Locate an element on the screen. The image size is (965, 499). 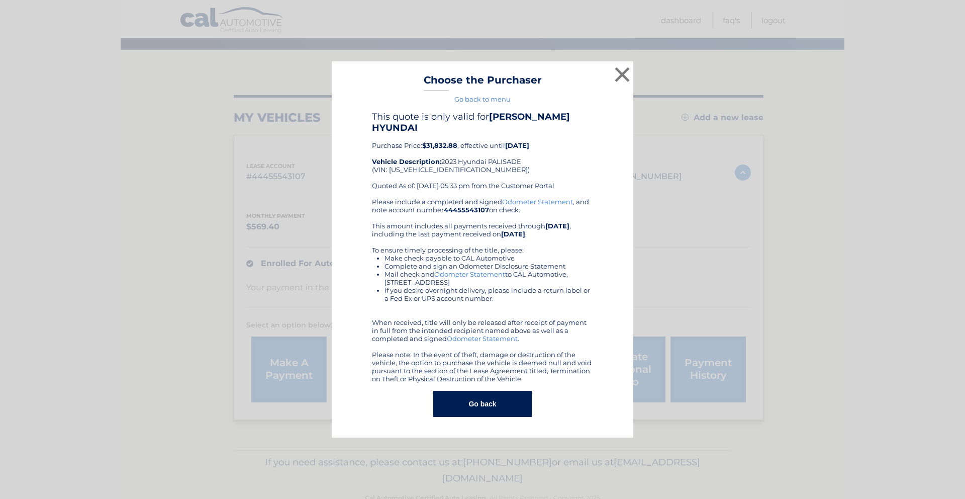
li: Make check payable to CAL Automotive is located at coordinates (489, 258).